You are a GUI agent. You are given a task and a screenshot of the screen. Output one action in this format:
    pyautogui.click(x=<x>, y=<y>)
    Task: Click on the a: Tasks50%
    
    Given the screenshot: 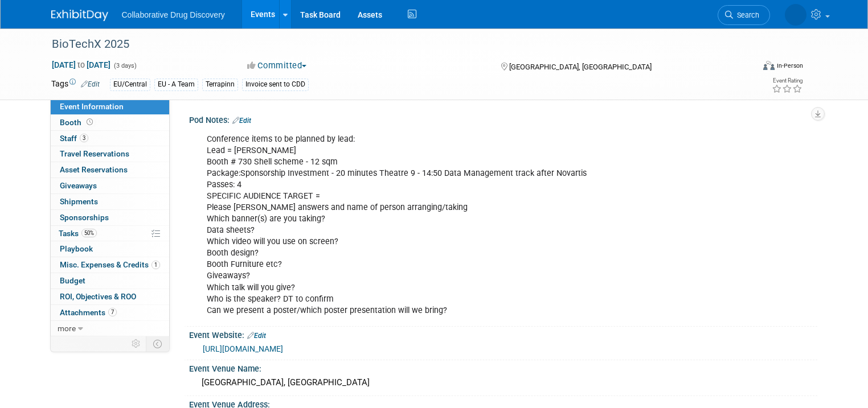 What is the action you would take?
    pyautogui.click(x=110, y=234)
    